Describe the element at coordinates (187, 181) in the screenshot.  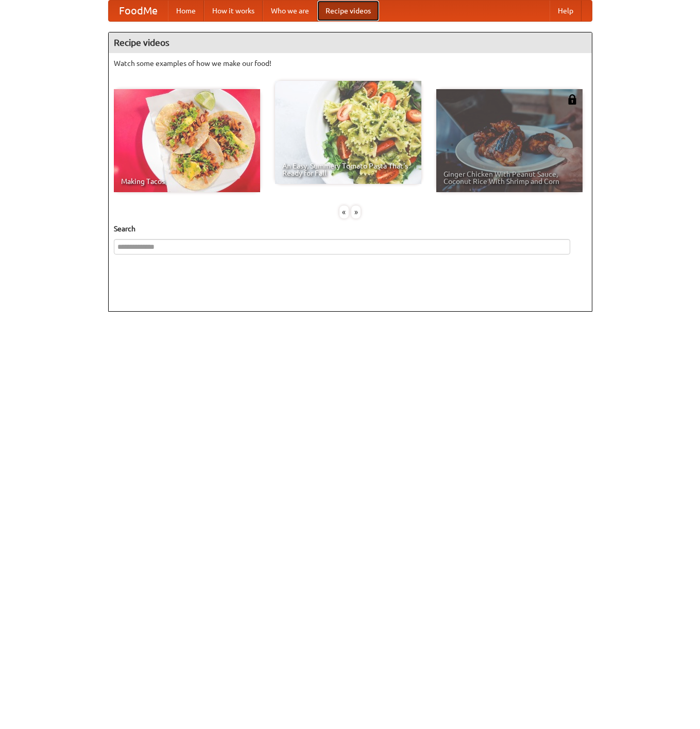
I see `span: Making Tacos` at that location.